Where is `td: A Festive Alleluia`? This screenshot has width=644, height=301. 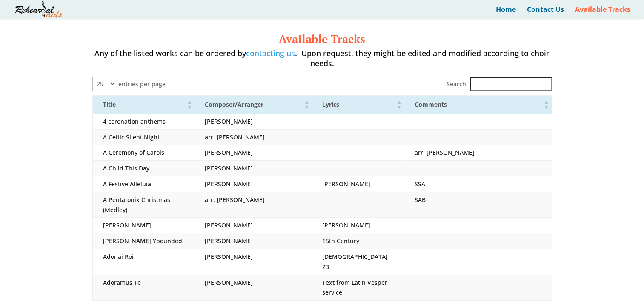 td: A Festive Alleluia is located at coordinates (143, 184).